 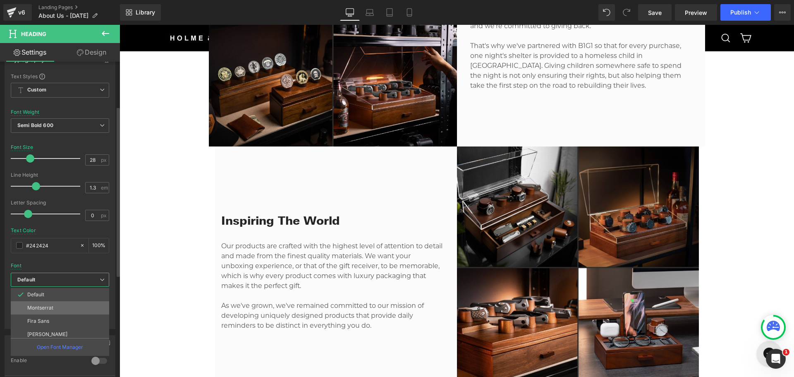 What do you see at coordinates (696, 12) in the screenshot?
I see `a: Preview` at bounding box center [696, 12].